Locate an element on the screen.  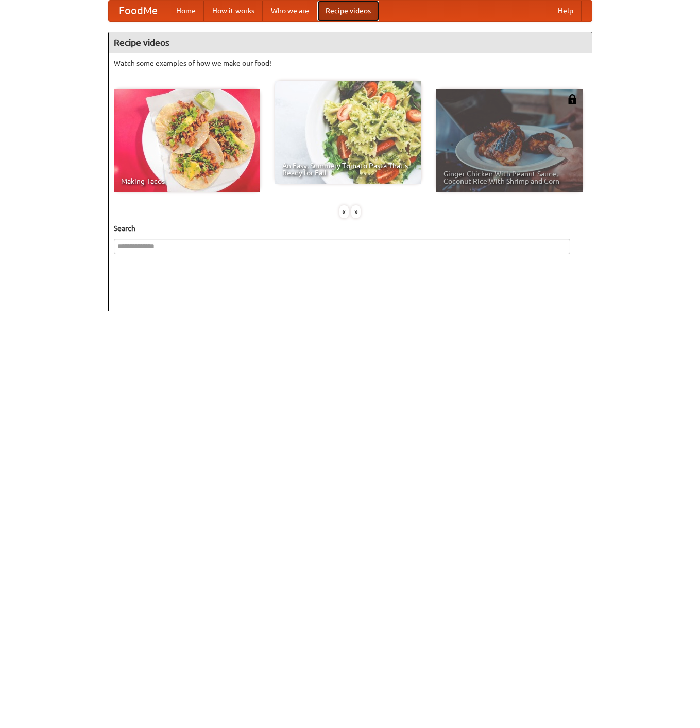
h4: Recipe videos is located at coordinates (350, 43).